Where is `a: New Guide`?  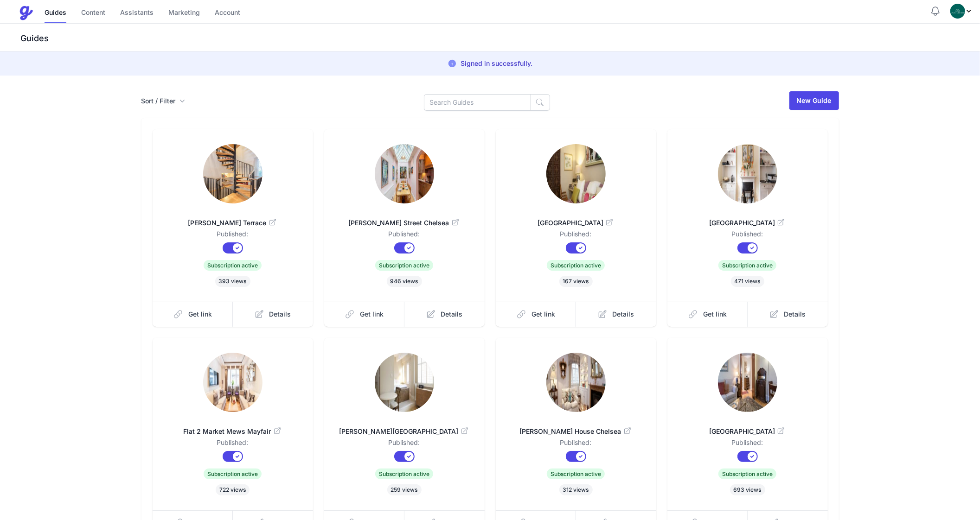
a: New Guide is located at coordinates (814, 101).